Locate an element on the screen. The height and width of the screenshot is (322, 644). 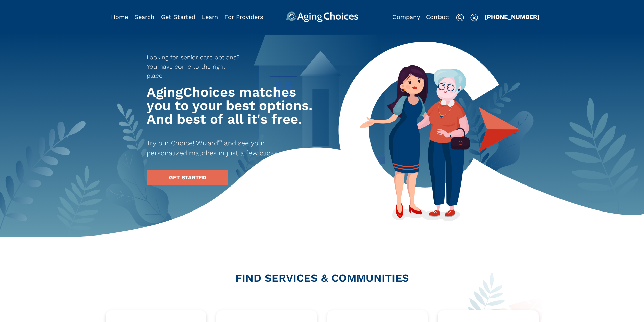
a: Search is located at coordinates (144, 16).